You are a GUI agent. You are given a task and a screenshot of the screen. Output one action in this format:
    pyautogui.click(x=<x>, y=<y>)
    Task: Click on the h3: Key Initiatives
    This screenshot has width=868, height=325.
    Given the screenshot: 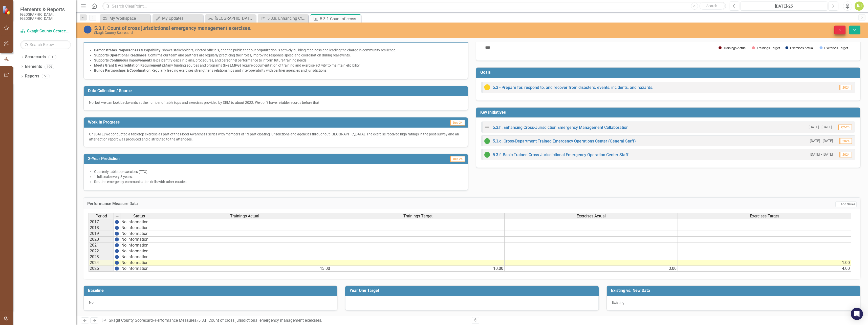 What is the action you would take?
    pyautogui.click(x=669, y=113)
    